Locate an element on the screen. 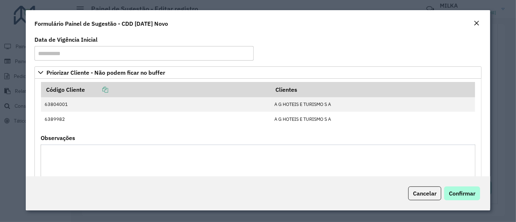 This screenshot has height=222, width=516. button: Confirmar is located at coordinates (462, 193).